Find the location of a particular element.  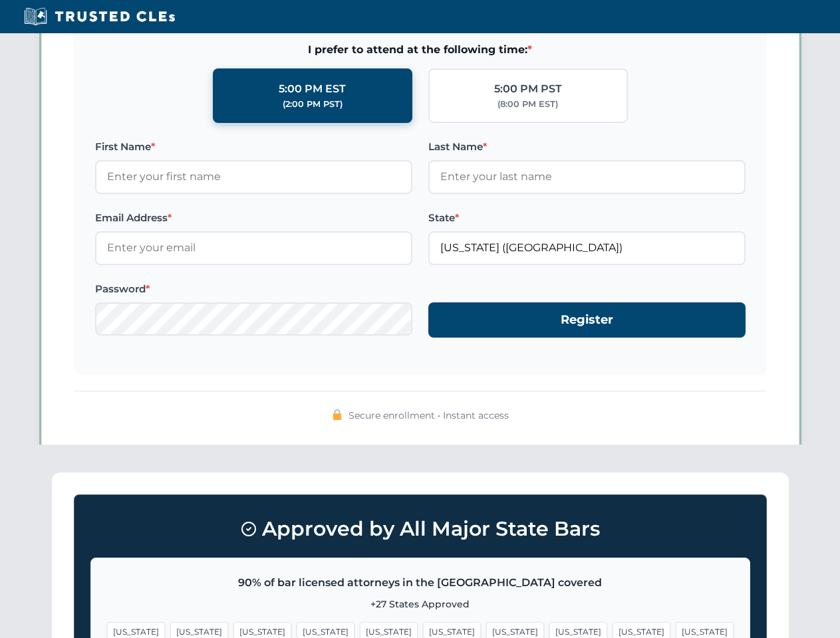

input: Florida (FL) is located at coordinates (586, 248).